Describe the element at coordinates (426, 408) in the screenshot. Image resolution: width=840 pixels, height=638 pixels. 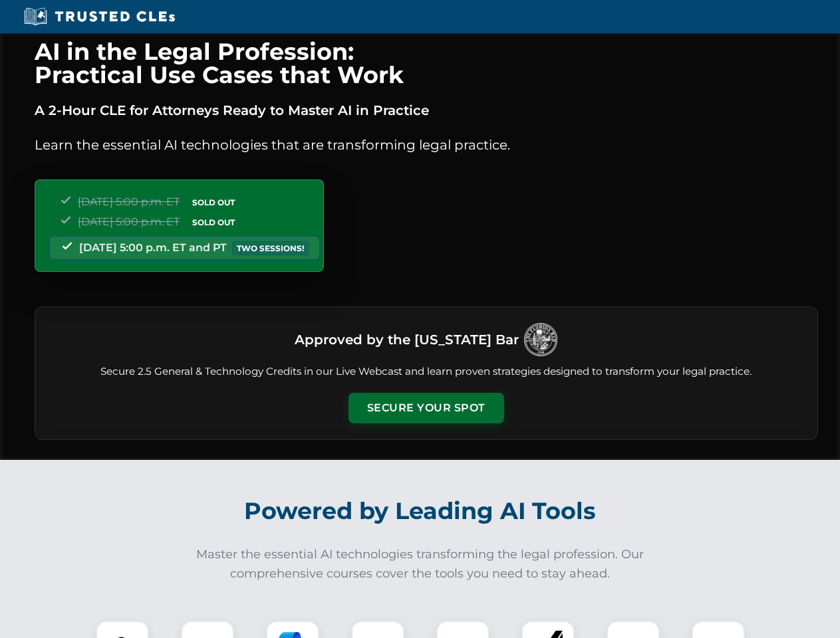
I see `button: Secure Your Spot` at that location.